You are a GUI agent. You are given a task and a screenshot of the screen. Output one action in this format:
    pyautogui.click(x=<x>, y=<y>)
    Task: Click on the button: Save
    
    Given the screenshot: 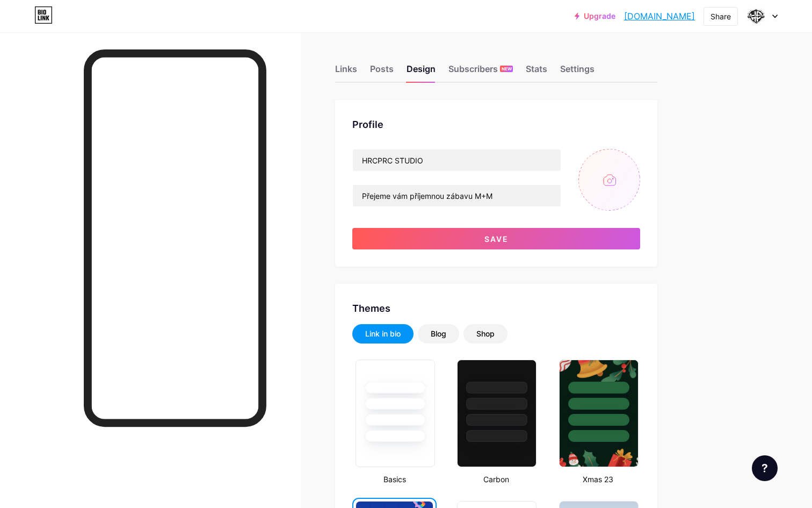 What is the action you would take?
    pyautogui.click(x=497, y=238)
    